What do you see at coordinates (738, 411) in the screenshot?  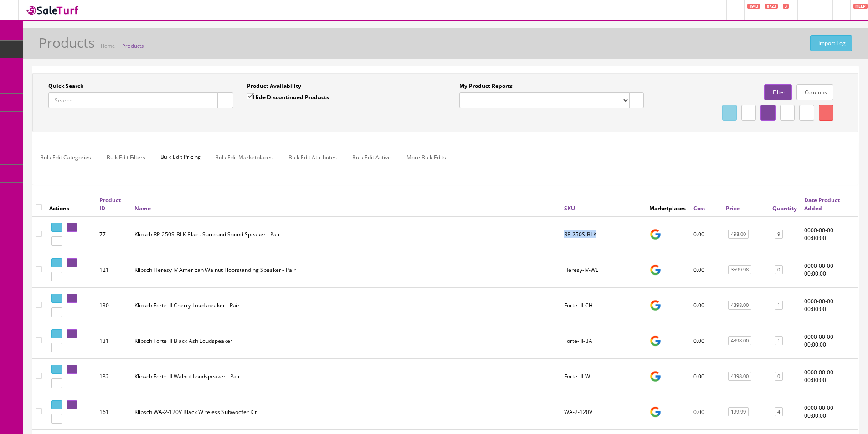 I see `a: 199.99` at bounding box center [738, 411].